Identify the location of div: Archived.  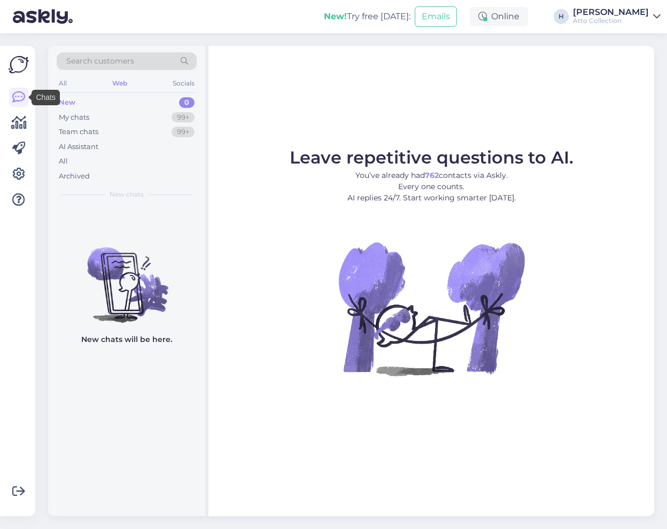
(74, 176).